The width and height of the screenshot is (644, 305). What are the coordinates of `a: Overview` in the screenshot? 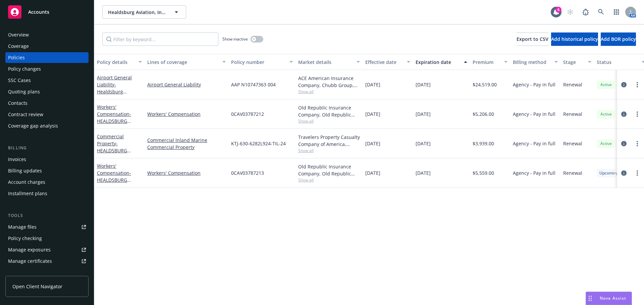 It's located at (47, 35).